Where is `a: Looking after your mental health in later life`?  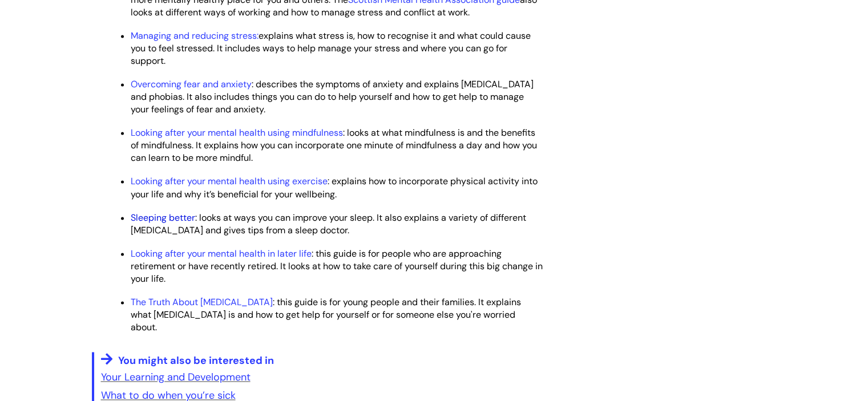
a: Looking after your mental health in later life is located at coordinates (220, 253).